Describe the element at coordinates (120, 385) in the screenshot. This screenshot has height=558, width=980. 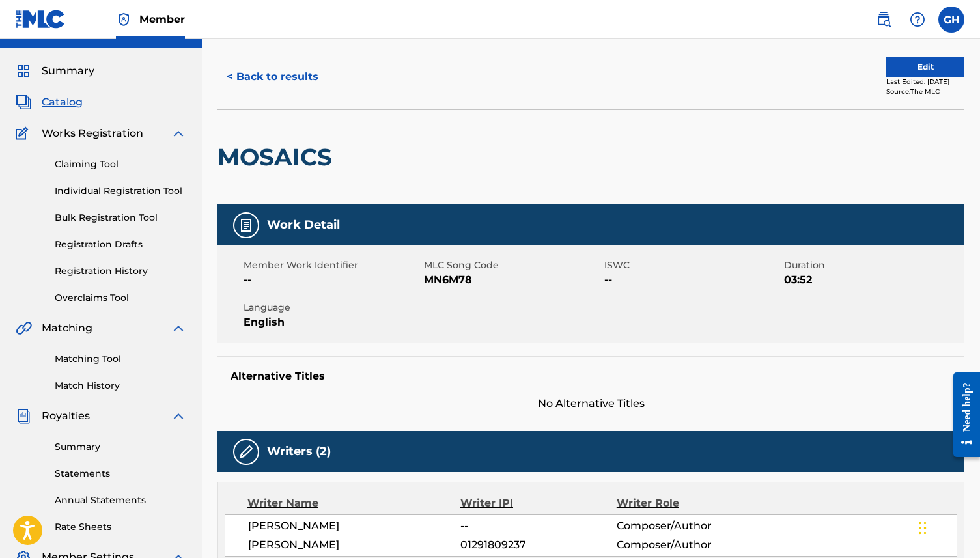
I see `a: Match History` at that location.